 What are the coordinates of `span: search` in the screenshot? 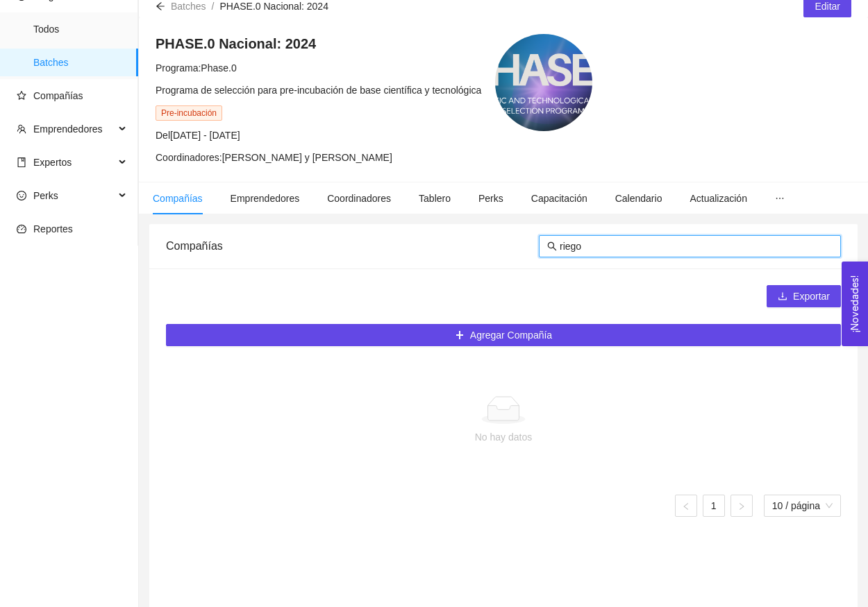 It's located at (552, 246).